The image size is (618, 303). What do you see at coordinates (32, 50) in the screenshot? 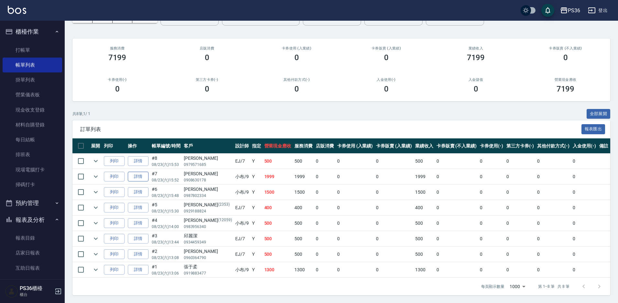
I see `a: 打帳單` at bounding box center [32, 50].